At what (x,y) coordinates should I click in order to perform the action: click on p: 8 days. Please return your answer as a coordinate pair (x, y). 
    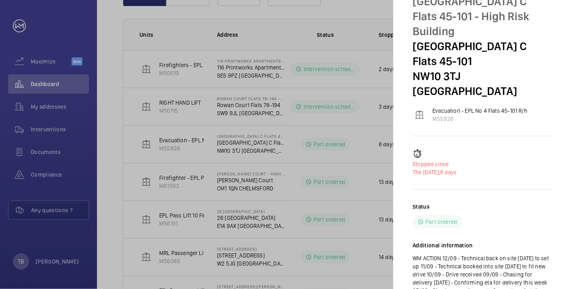
    Looking at the image, I should click on (482, 172).